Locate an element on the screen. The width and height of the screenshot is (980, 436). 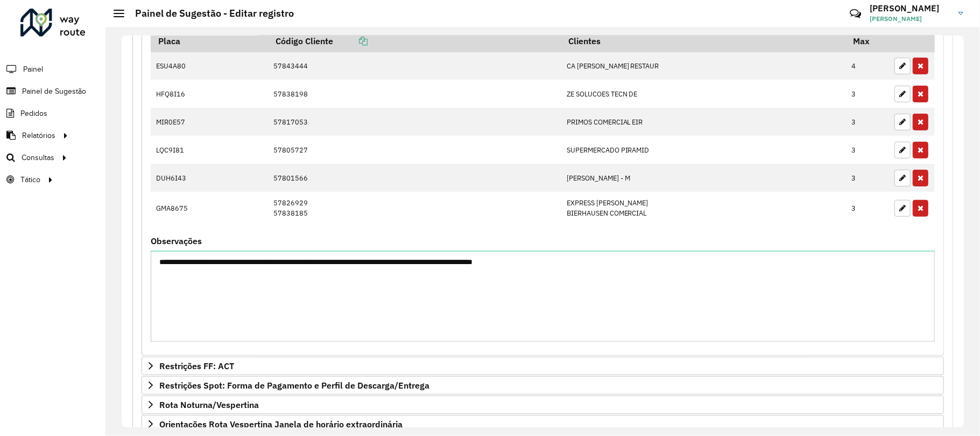
td: 57801566 is located at coordinates (414, 178).